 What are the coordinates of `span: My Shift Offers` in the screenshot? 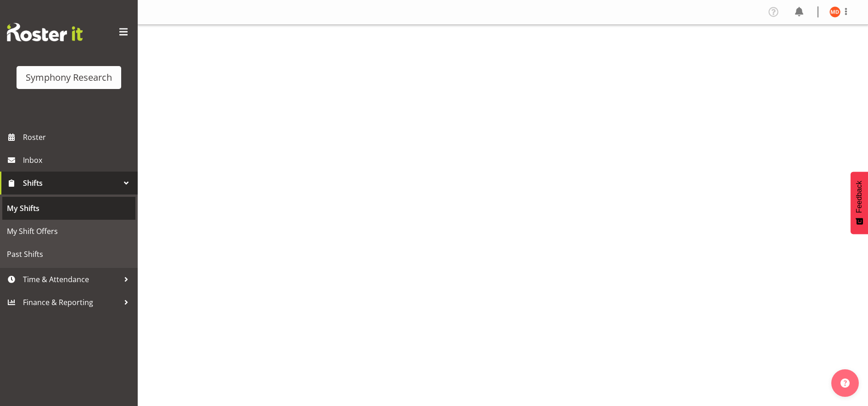 It's located at (69, 231).